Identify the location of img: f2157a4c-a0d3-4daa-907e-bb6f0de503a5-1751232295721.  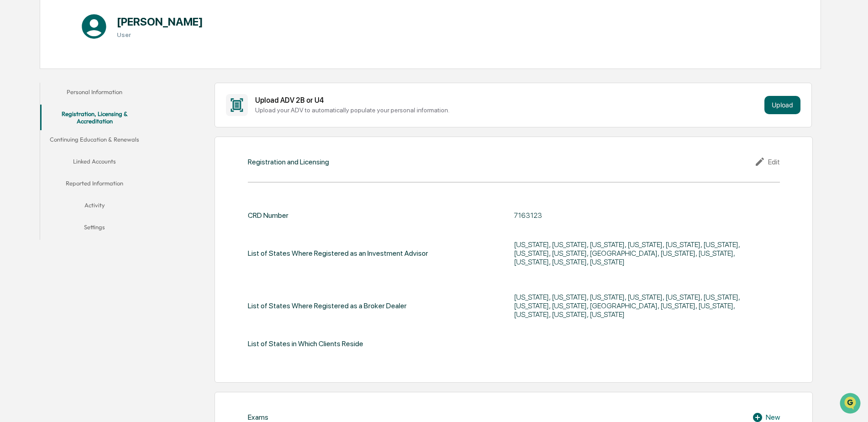
(12, 12).